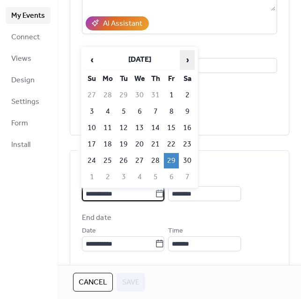 The image size is (301, 299). I want to click on button: Cancel, so click(93, 282).